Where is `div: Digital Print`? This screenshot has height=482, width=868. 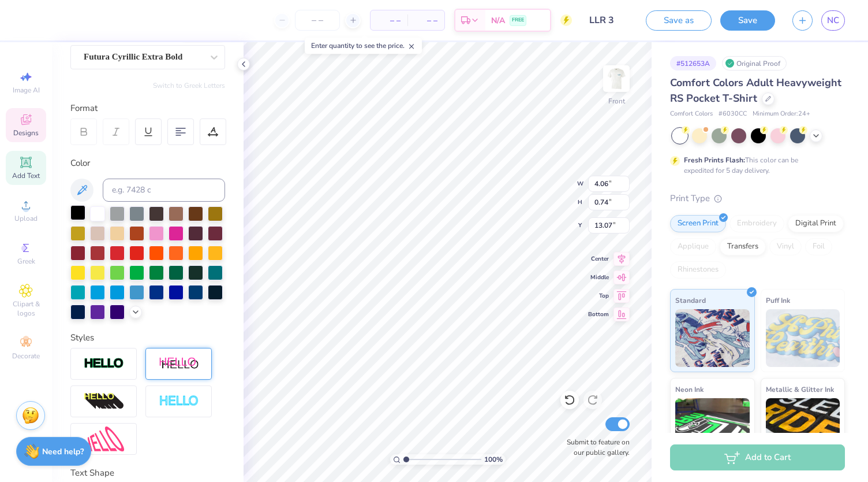 div: Digital Print is located at coordinates (815, 224).